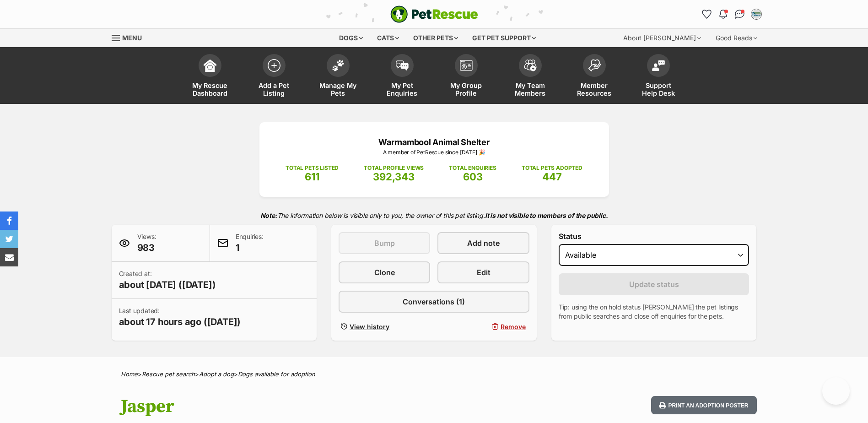 The height and width of the screenshot is (423, 868). Describe the element at coordinates (132, 37) in the screenshot. I see `span: Menu` at that location.